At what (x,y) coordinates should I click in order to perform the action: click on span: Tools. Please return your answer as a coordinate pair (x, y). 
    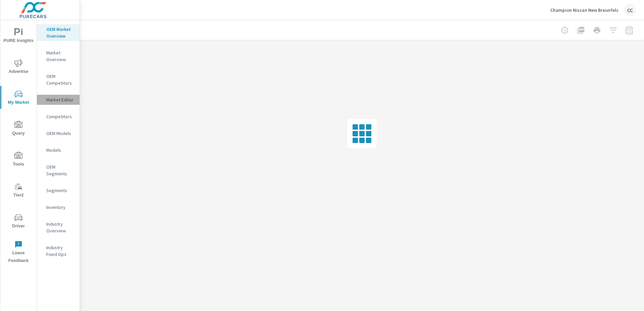
    Looking at the image, I should click on (18, 160).